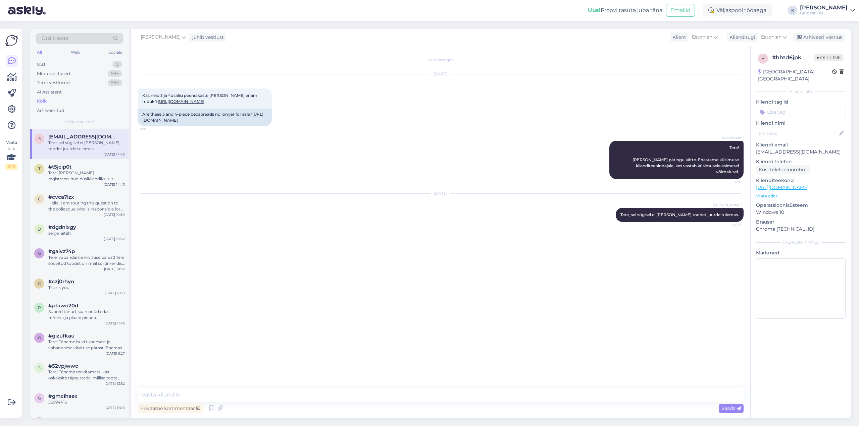  What do you see at coordinates (87, 315) in the screenshot?
I see `div: Suured tänud, saan nüüd edasi mõelda ja plaani pidada.` at bounding box center [87, 315].